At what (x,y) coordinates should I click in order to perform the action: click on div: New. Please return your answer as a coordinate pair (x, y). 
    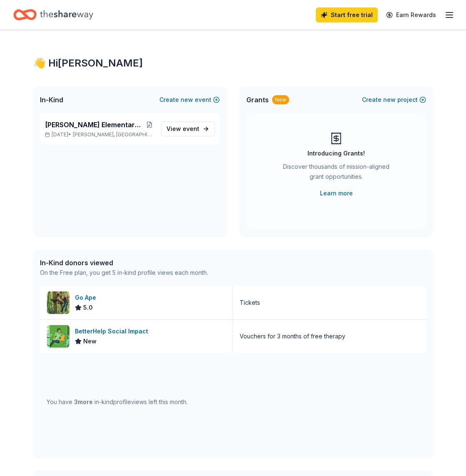
    Looking at the image, I should click on (280, 100).